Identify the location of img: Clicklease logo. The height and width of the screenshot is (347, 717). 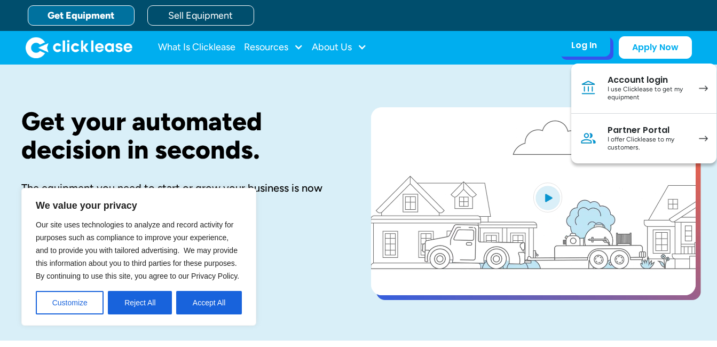
(79, 48).